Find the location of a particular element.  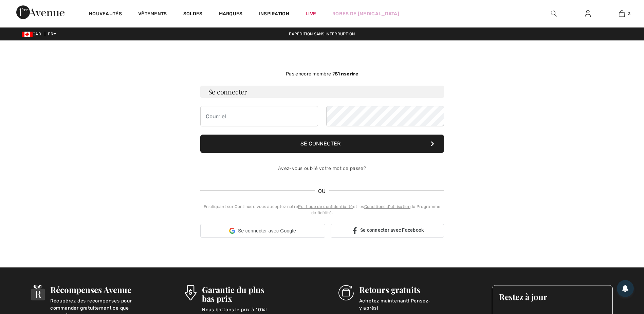

img: Retours gratuits is located at coordinates (346, 293).